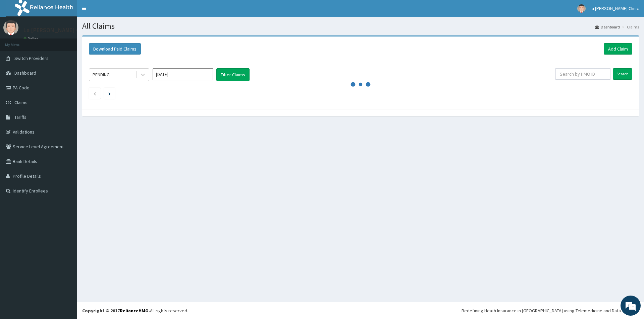  What do you see at coordinates (361, 311) in the screenshot?
I see `footer: All rights reserved.` at bounding box center [361, 311].